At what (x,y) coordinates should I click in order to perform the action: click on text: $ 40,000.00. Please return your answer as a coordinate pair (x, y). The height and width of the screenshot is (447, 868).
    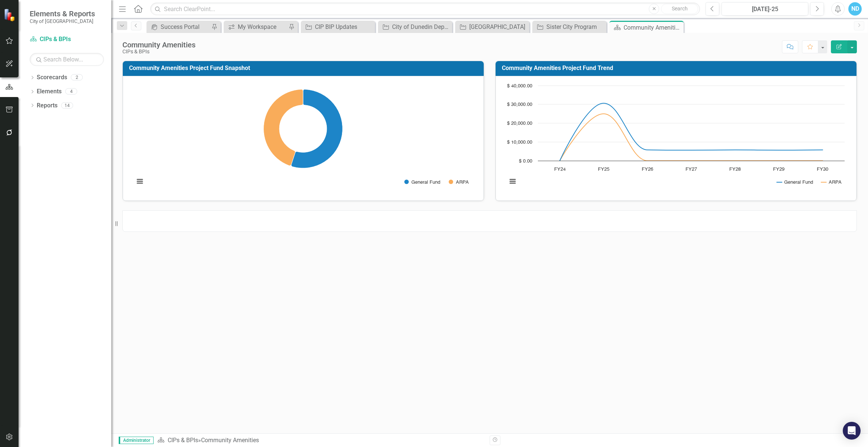
    Looking at the image, I should click on (520, 86).